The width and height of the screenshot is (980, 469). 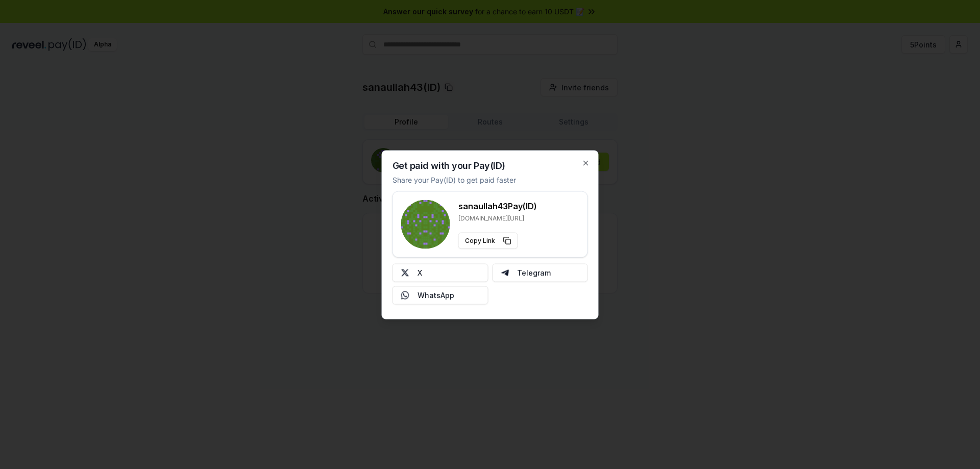 I want to click on h2: Get paid with your Pay(ID), so click(x=449, y=166).